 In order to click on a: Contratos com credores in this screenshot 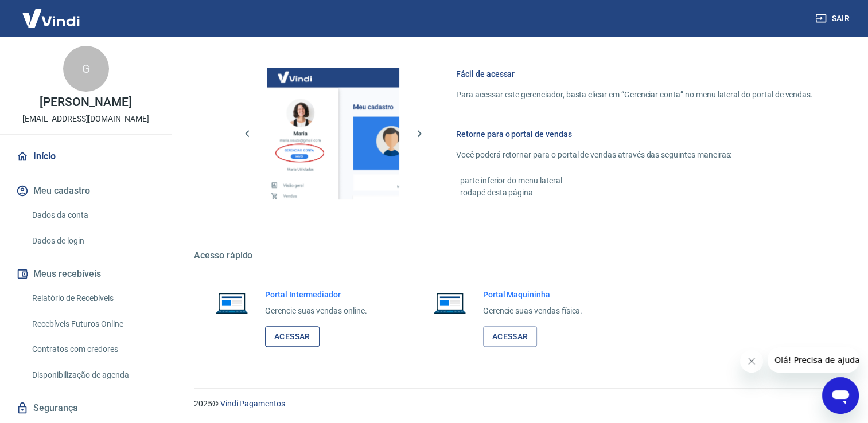, I will do `click(93, 349)`.